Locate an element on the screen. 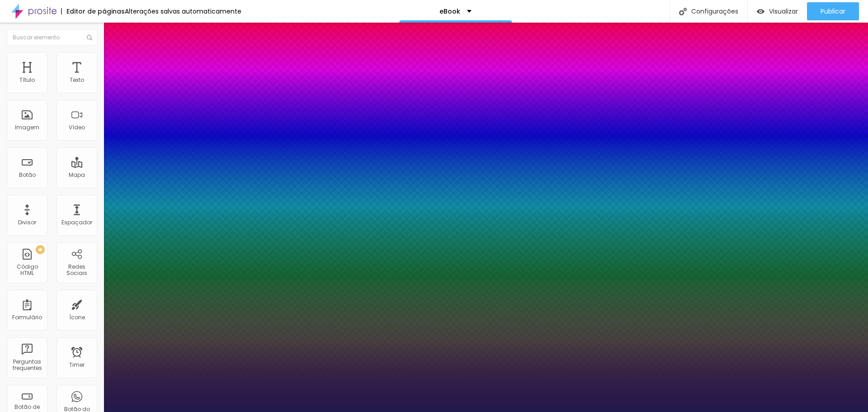  button: Publicar is located at coordinates (833, 11).